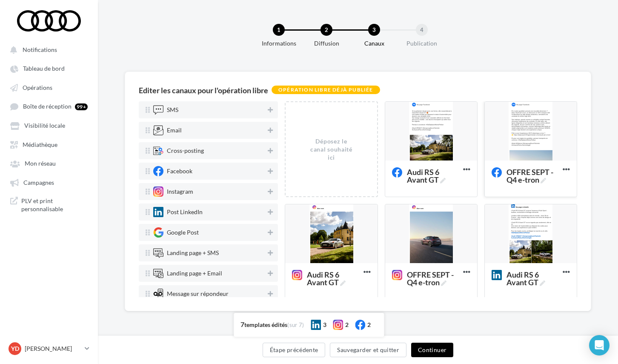 This screenshot has height=364, width=618. Describe the element at coordinates (40, 144) in the screenshot. I see `span: Médiathèque` at that location.